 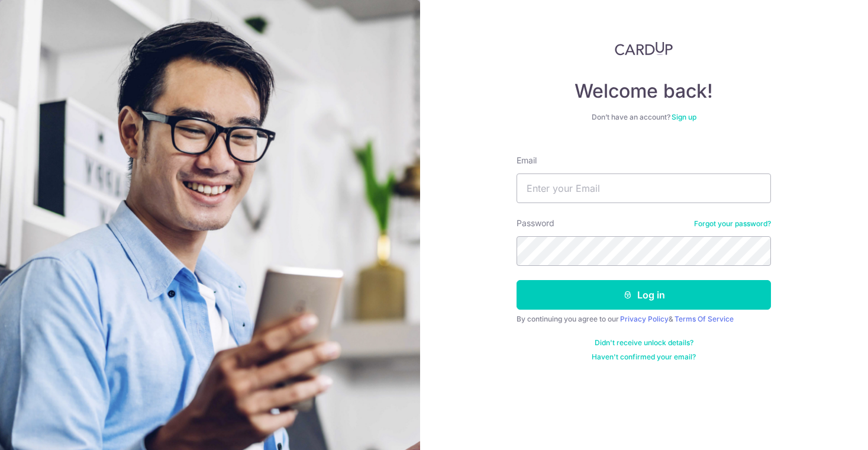 I want to click on a: Didn't receive unlock details?, so click(x=644, y=343).